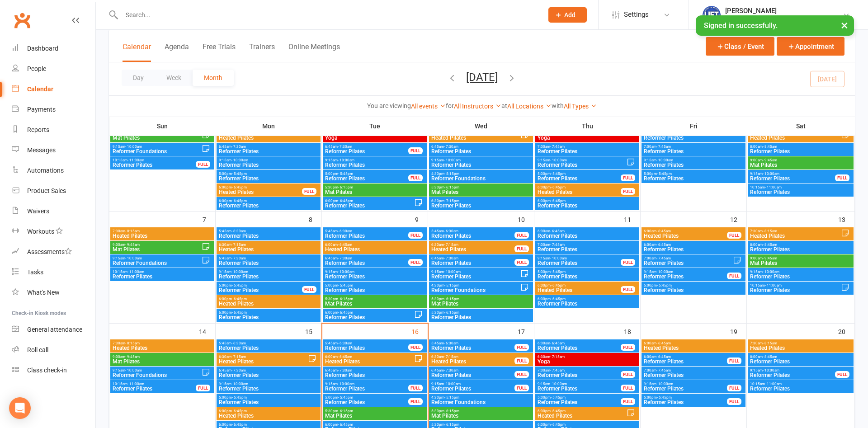 The image size is (868, 428). I want to click on a: Dashboard, so click(53, 49).